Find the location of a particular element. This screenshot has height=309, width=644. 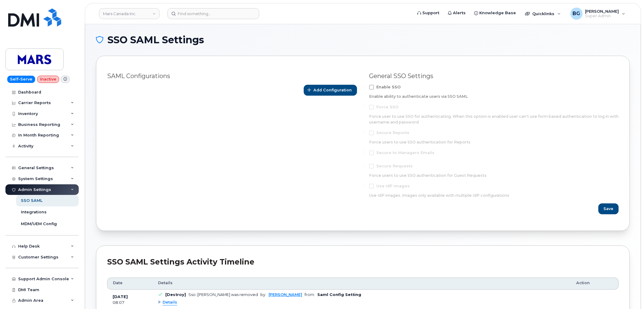

span: Add Configuration is located at coordinates (332, 90).